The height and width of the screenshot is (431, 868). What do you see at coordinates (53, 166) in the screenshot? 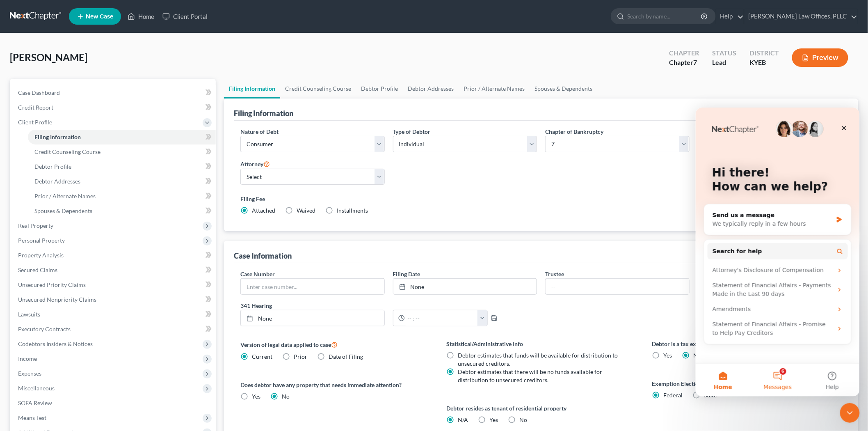
I see `span: Debtor Profile` at bounding box center [53, 166].